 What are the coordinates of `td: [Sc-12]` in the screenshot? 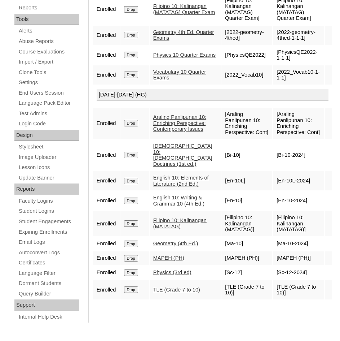 It's located at (247, 272).